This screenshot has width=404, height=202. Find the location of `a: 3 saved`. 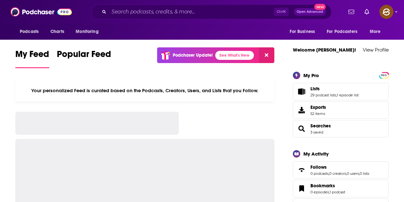

a: 3 saved is located at coordinates (317, 132).